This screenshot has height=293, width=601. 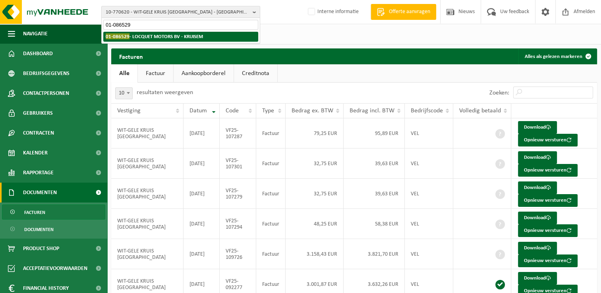 I want to click on a: Documenten, so click(x=54, y=229).